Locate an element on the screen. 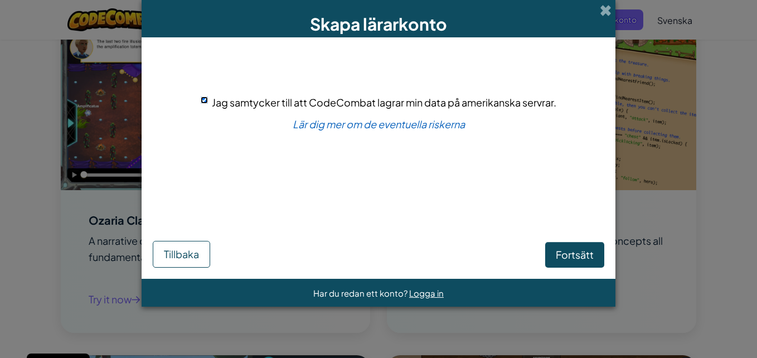  button: Tillbaka is located at coordinates (181, 254).